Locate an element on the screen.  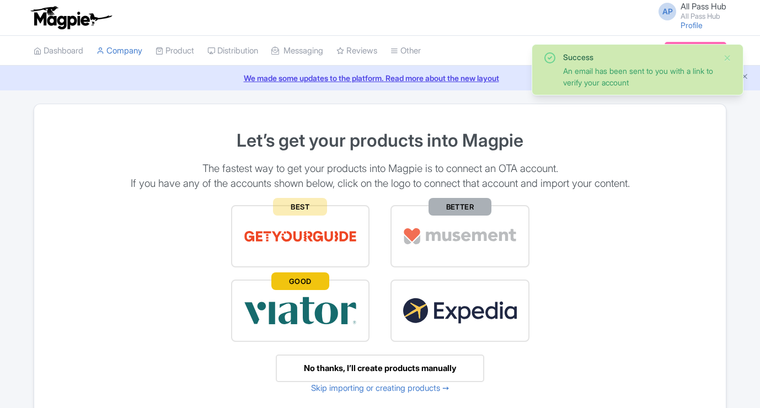
p: The fastest way to get your products into Magpie is to connect an OTA account. is located at coordinates (380, 169).